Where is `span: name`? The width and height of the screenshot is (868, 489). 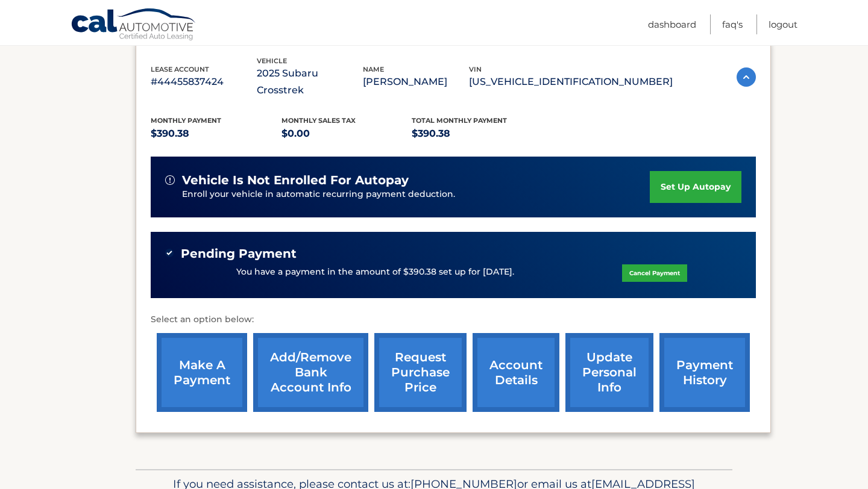 span: name is located at coordinates (373, 70).